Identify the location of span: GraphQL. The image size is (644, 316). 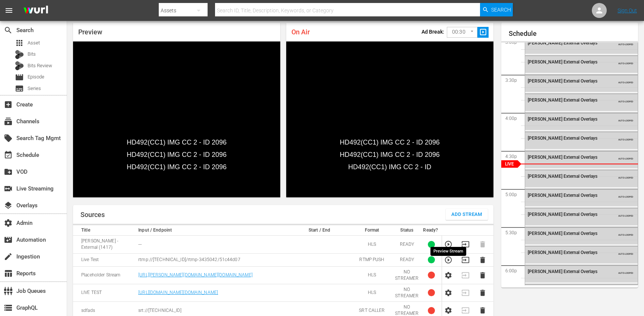
(8, 308).